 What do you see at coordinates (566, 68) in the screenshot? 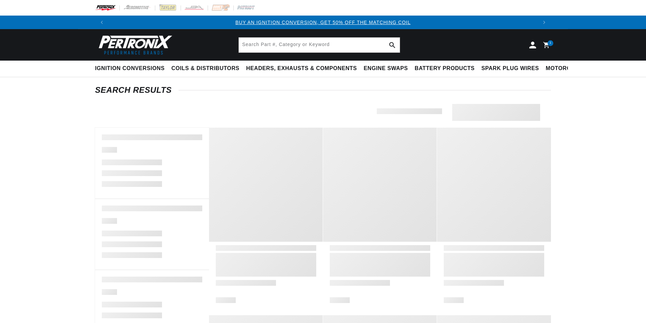
I see `span: Motorcycle` at bounding box center [566, 68].